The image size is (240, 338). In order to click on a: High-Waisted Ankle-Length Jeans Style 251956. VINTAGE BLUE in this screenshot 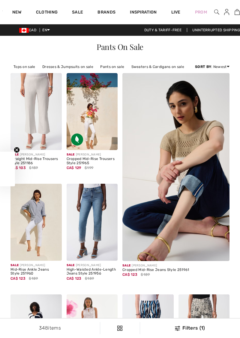, I will do `click(92, 222)`.